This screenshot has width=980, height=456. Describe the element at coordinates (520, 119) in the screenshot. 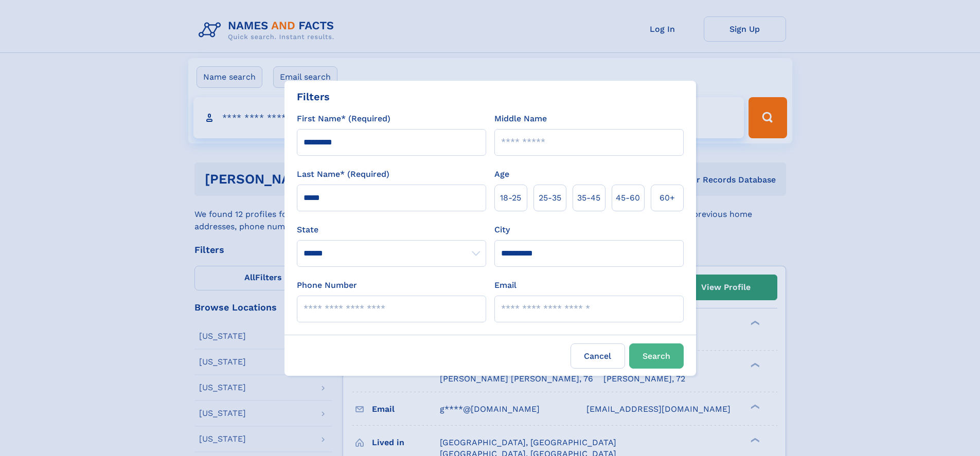

I see `label: Middle Name` at that location.